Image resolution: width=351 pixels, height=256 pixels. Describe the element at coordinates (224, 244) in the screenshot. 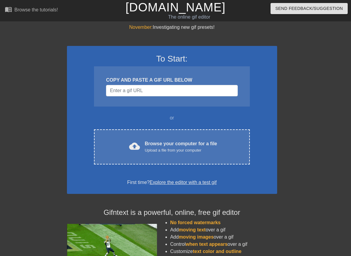

I see `li: Control over a gif` at that location.